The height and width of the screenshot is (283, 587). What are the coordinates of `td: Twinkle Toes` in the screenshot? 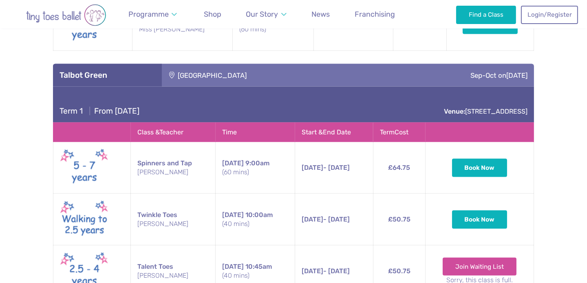 It's located at (173, 220).